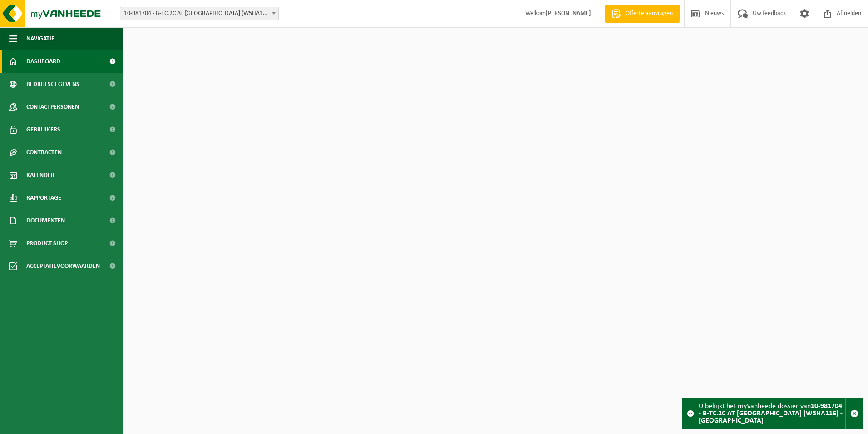 The width and height of the screenshot is (868, 434). I want to click on span: Kalender, so click(40, 175).